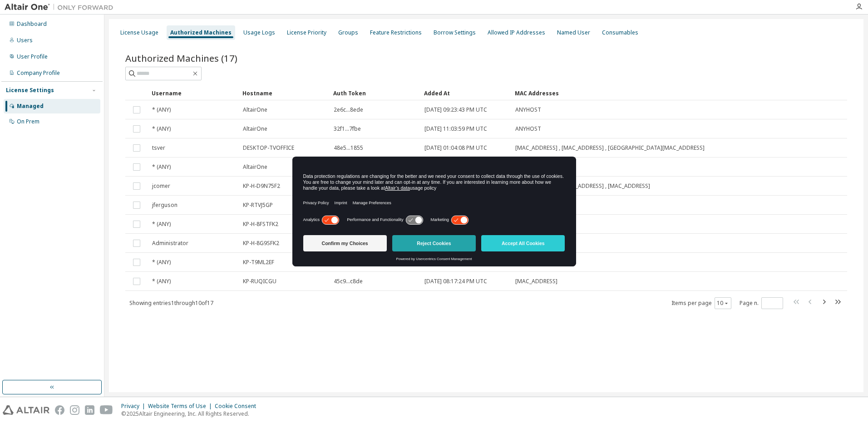  I want to click on img: youtube.svg, so click(106, 410).